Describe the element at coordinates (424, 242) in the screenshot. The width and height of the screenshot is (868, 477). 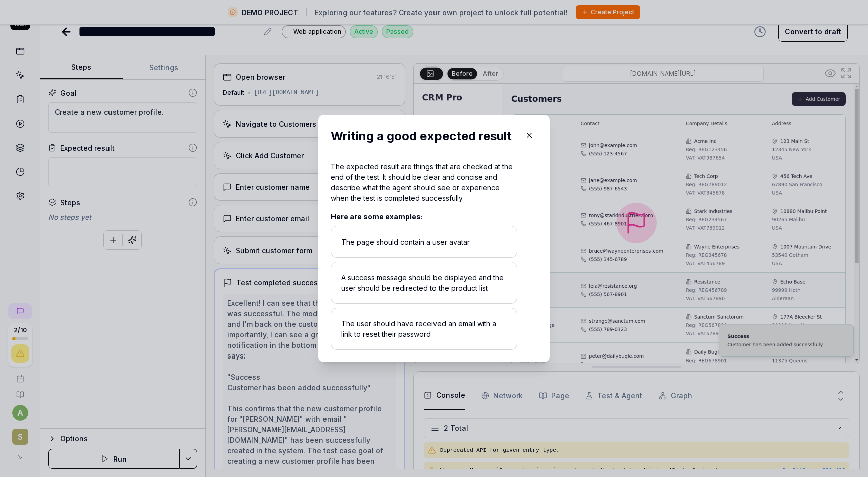
I see `div: The page should contain a user avatar` at that location.